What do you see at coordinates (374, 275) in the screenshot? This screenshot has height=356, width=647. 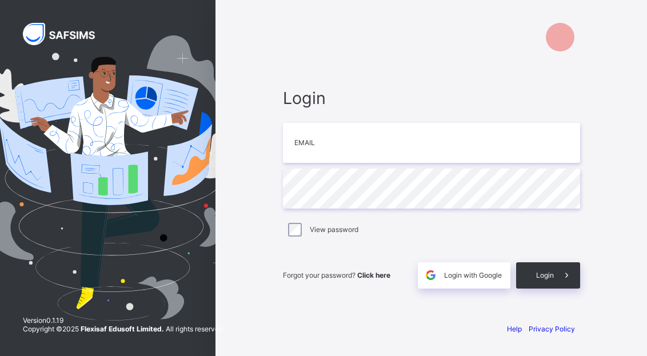 I see `a: Click here` at bounding box center [374, 275].